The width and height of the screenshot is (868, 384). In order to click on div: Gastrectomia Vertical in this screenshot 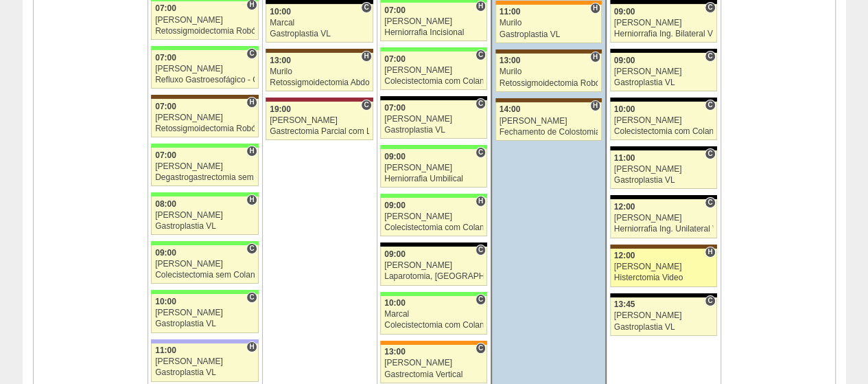, I will do `click(434, 374)`.